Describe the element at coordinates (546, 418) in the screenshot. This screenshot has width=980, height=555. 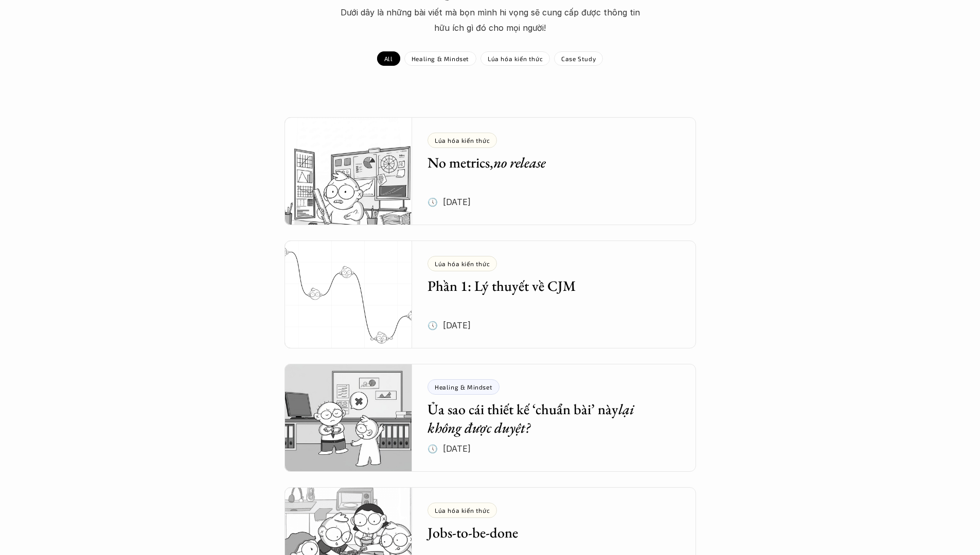
I see `h5: Ủa sao cái thiết kế ‘chuẩn bài’ này` at that location.